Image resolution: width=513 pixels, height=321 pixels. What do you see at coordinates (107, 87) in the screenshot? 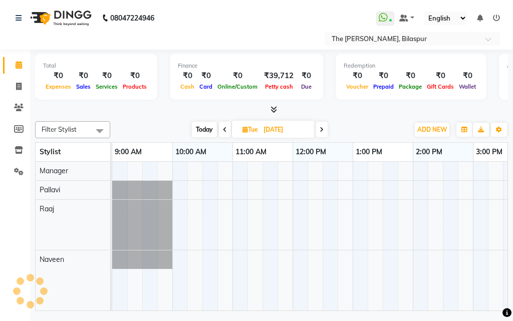
I see `span: Services` at bounding box center [107, 87].